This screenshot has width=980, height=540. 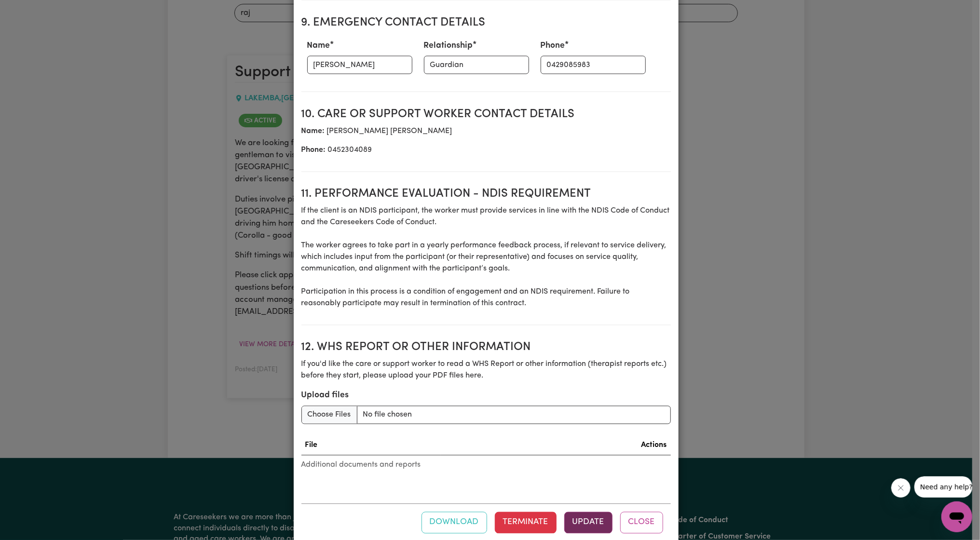 I want to click on input: e.g. Amber Smith, so click(x=360, y=65).